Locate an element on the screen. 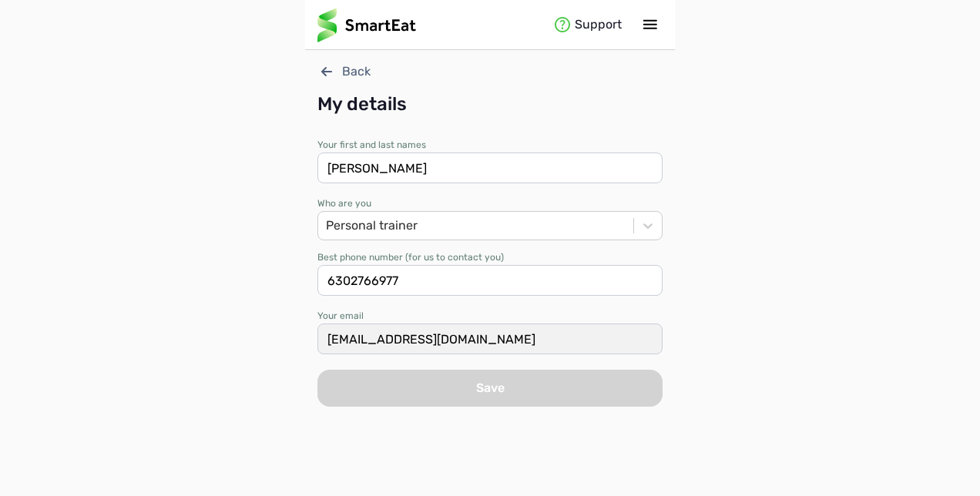  div: Personal trainer is located at coordinates (371, 226).